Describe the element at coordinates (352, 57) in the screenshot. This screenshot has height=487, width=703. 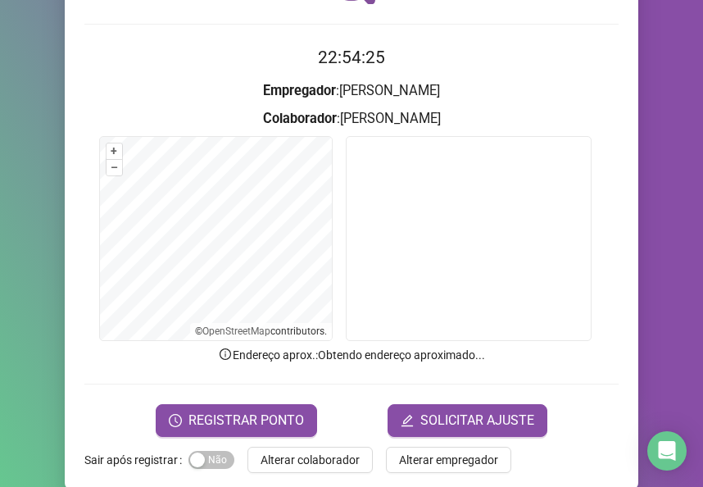
I see `time: 22:54:25` at that location.